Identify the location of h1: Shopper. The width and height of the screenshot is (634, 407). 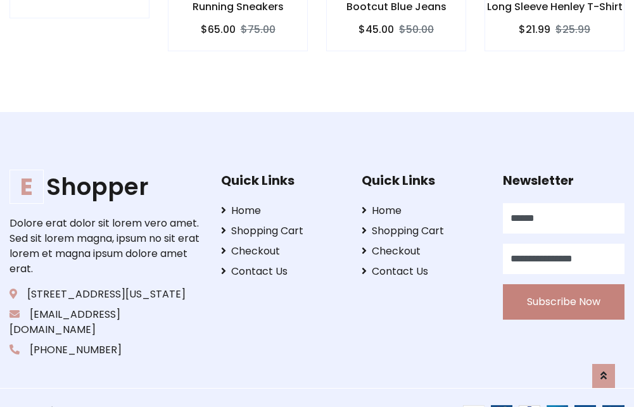
(105, 187).